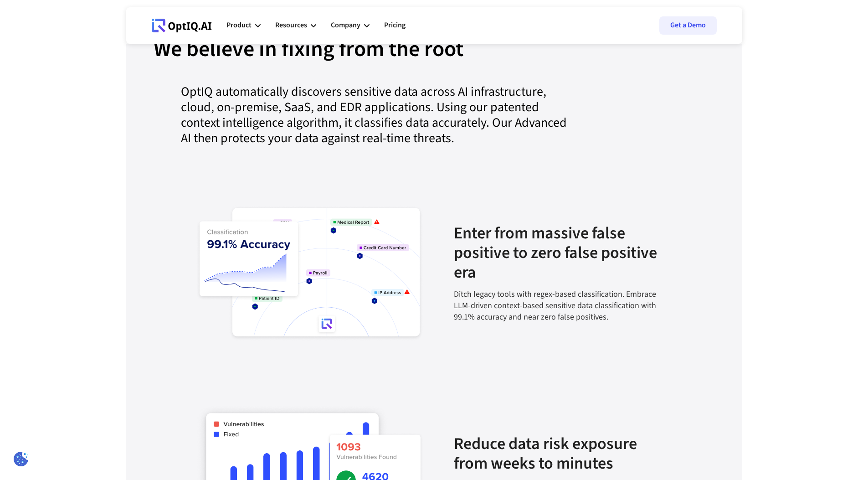 The height and width of the screenshot is (480, 868). What do you see at coordinates (181, 25) in the screenshot?
I see `a: Webflow Homepage` at bounding box center [181, 25].